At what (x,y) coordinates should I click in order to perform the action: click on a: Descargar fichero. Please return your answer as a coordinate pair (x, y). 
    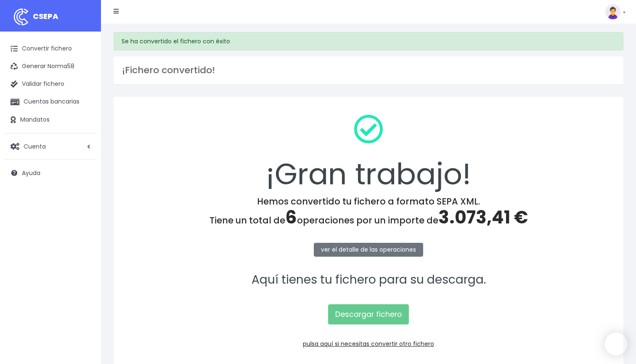
    Looking at the image, I should click on (368, 314).